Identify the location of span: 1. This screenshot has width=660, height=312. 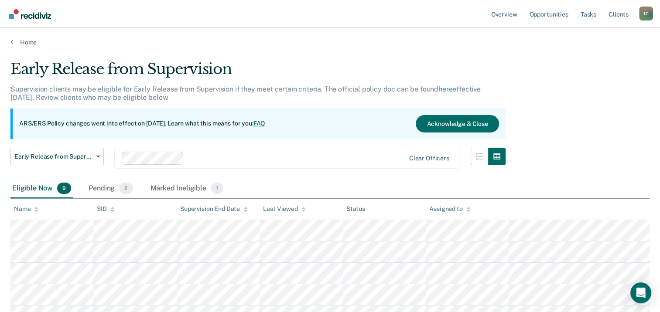
(217, 188).